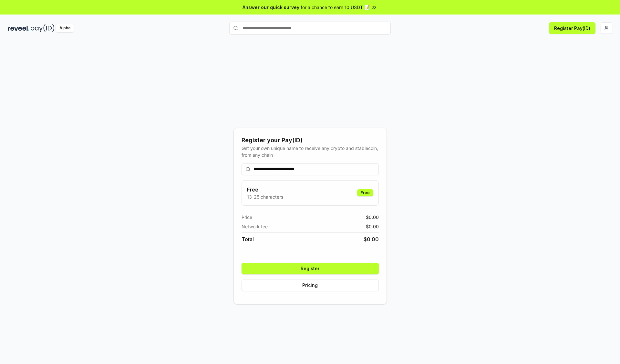 This screenshot has width=620, height=364. I want to click on span: Answer our quick survey, so click(271, 7).